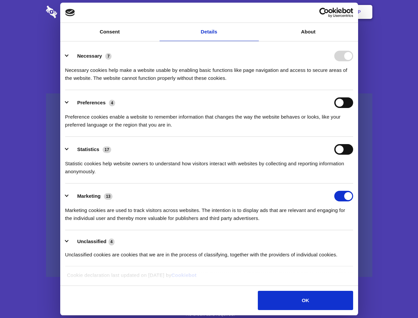 The width and height of the screenshot is (418, 318). What do you see at coordinates (90, 56) in the screenshot?
I see `button: Necessary (7)` at bounding box center [90, 56].